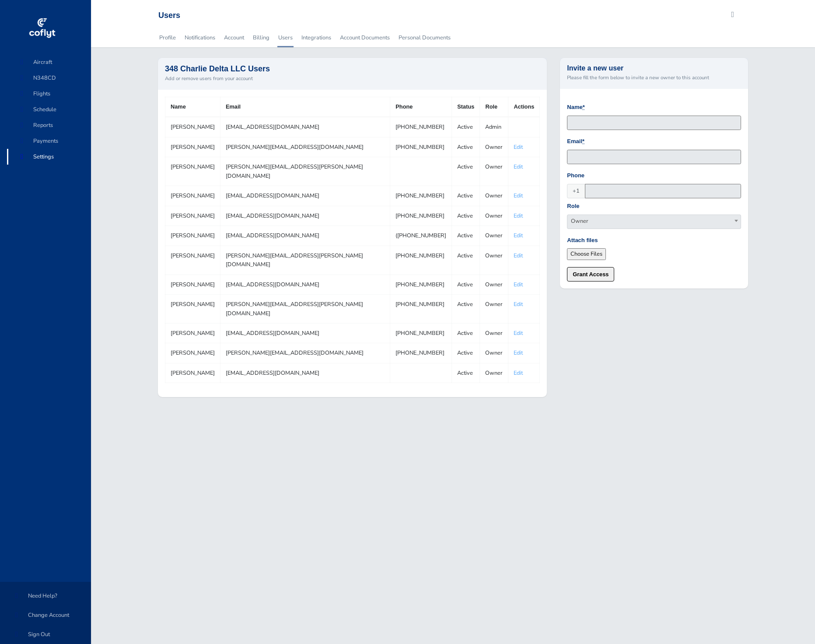 The width and height of the screenshot is (815, 644). I want to click on span: Flights, so click(49, 94).